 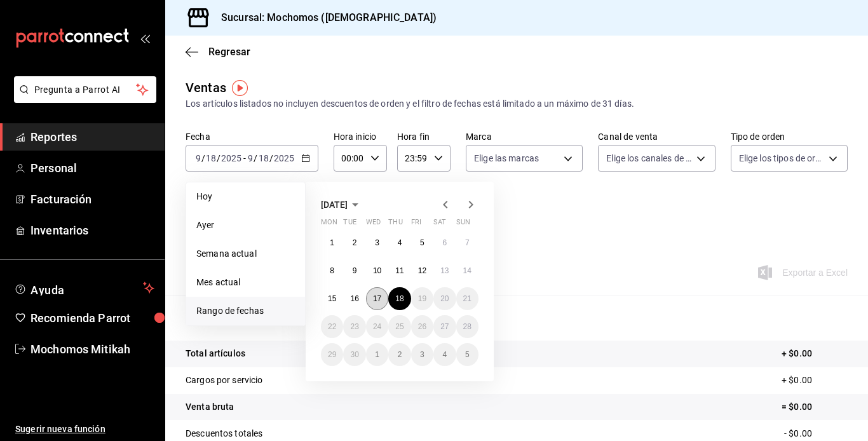 I want to click on button: September 2, 2025, so click(x=354, y=243).